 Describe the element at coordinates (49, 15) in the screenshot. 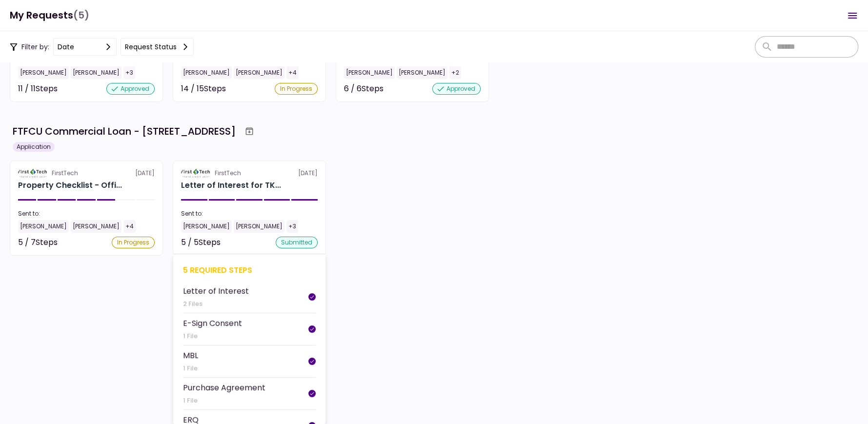

I see `h1: My Requests` at that location.